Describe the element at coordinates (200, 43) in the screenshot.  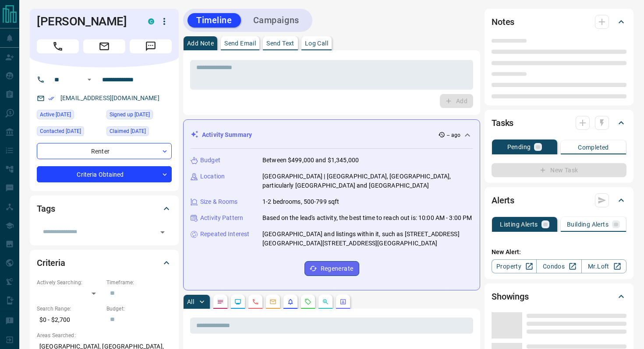
I see `p: Add Note` at that location.